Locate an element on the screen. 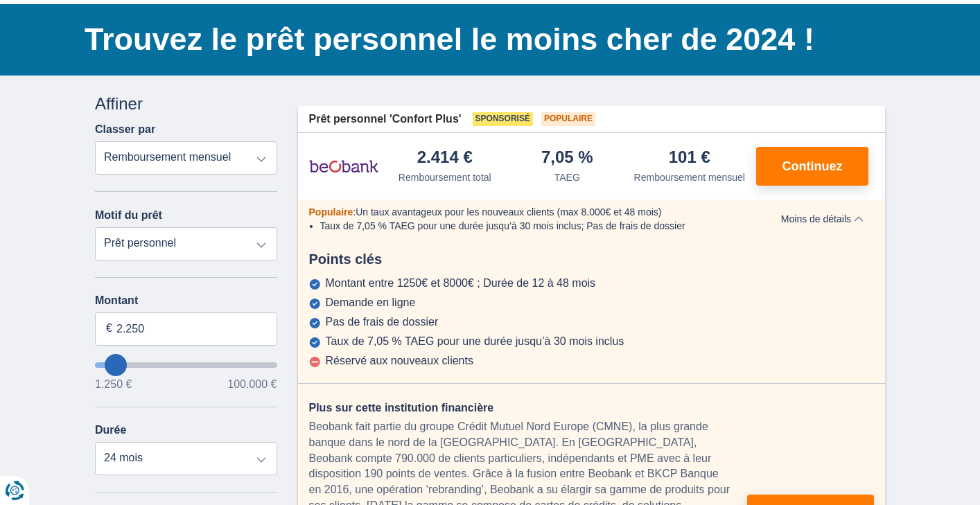 This screenshot has height=505, width=980. div: TAEG is located at coordinates (567, 177).